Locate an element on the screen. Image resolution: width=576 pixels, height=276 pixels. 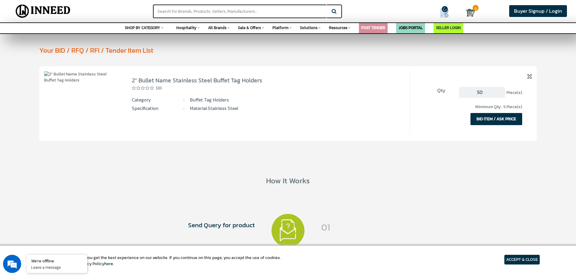
div: Minimum Qty : 5 Piece(s) is located at coordinates (471, 107).